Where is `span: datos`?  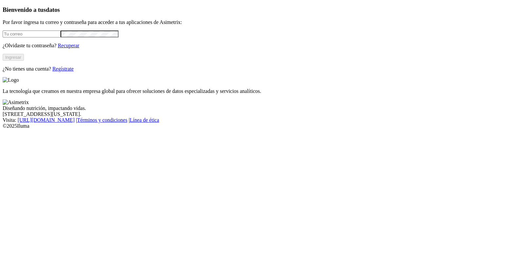
span: datos is located at coordinates (53, 10).